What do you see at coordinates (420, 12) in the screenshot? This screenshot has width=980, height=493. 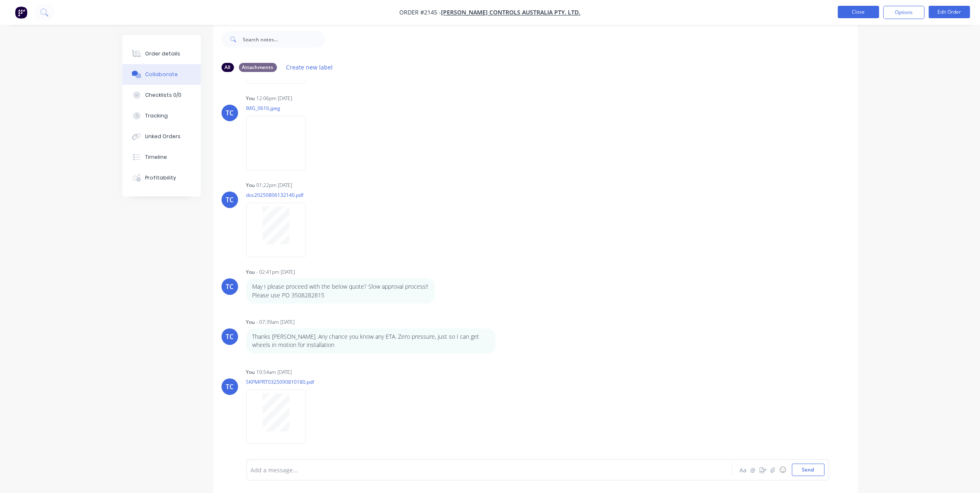 I see `span: Order #2145 -` at bounding box center [420, 12].